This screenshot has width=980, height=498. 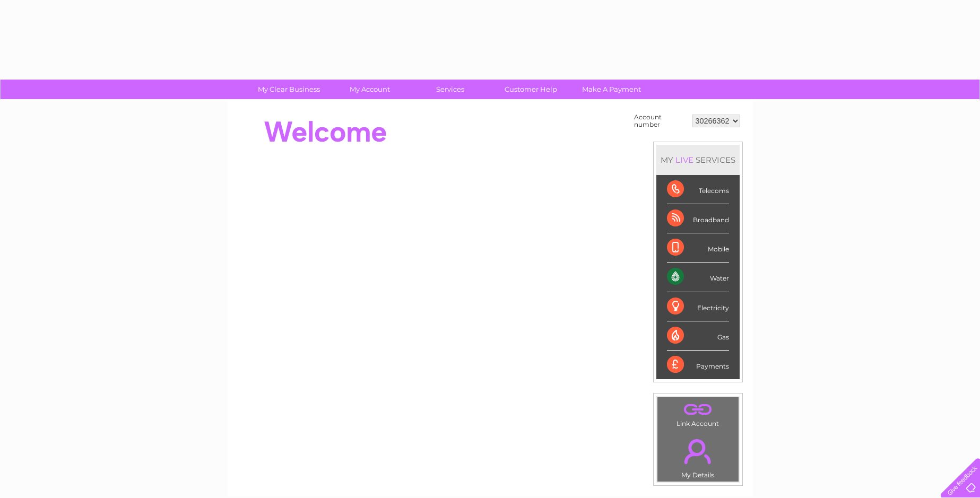 What do you see at coordinates (660, 121) in the screenshot?
I see `td: Account number` at bounding box center [660, 121].